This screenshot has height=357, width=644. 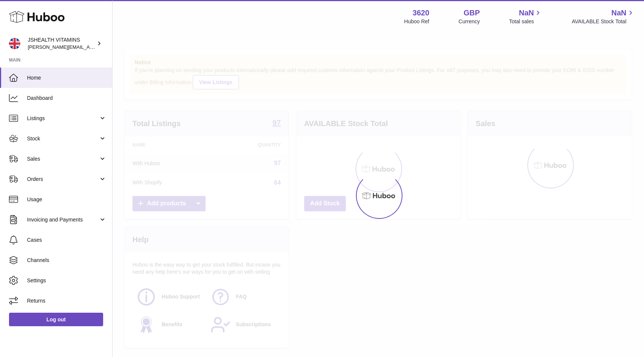 I want to click on span: Usage, so click(x=66, y=200).